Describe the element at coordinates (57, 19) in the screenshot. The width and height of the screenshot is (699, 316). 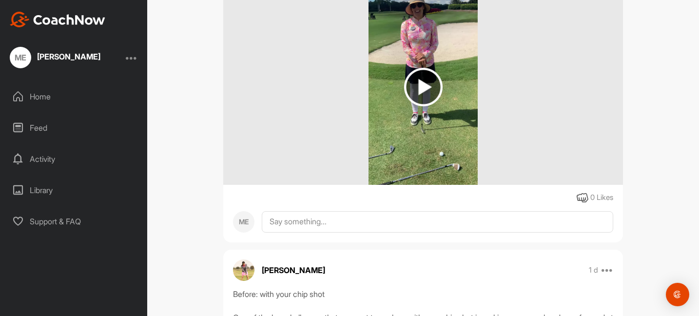
I see `img: CoachNow` at that location.